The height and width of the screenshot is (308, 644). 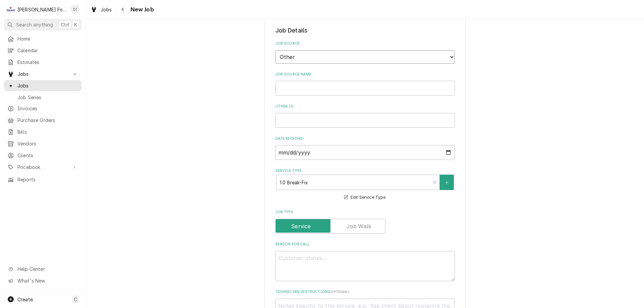 I want to click on input: yyyy-mm-dd, so click(x=365, y=152).